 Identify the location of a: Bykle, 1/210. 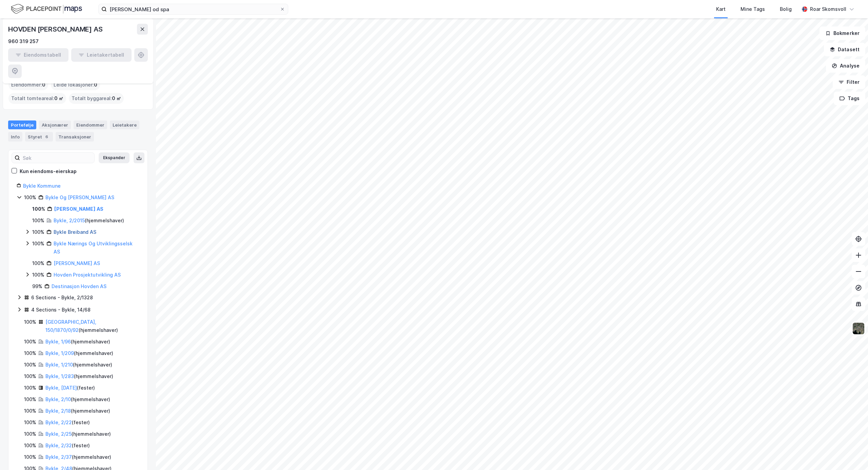
(59, 364).